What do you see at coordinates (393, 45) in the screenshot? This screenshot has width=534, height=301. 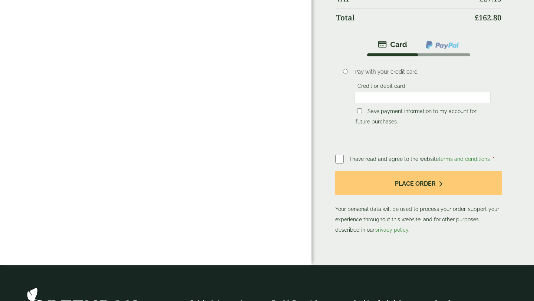 I see `img: stripe.png` at bounding box center [393, 45].